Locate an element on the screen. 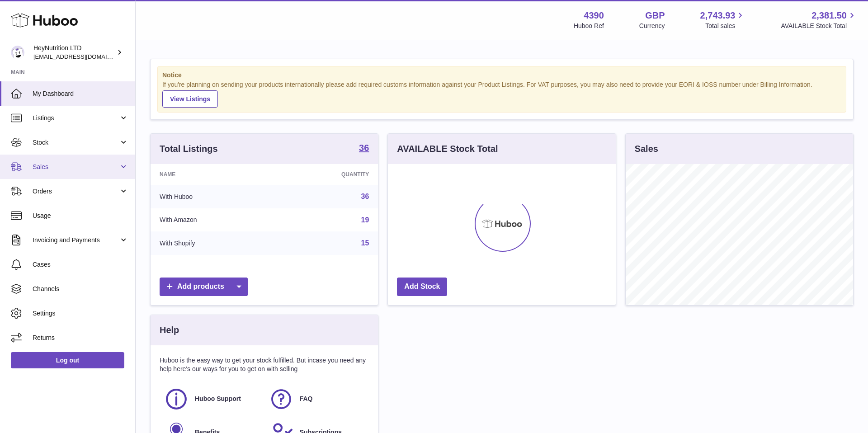 This screenshot has height=433, width=868. span: Returns is located at coordinates (81, 338).